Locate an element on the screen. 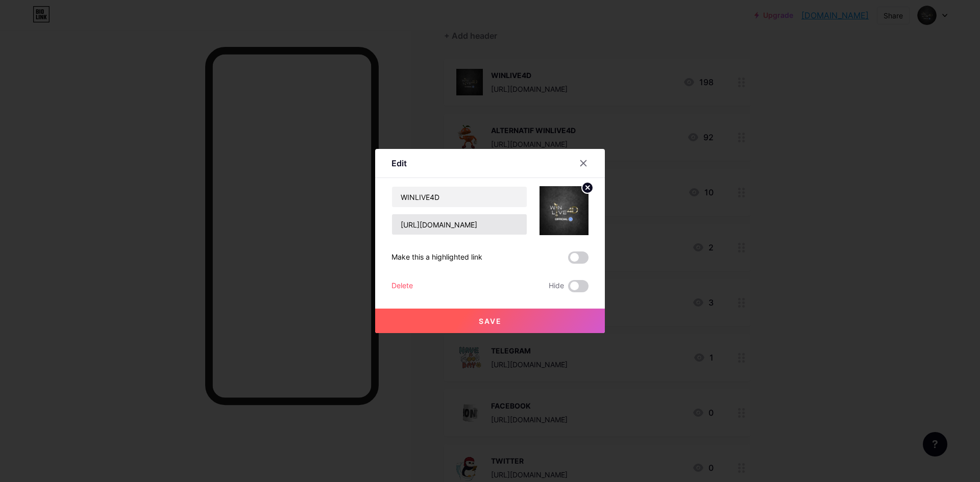 Image resolution: width=980 pixels, height=482 pixels. div: Delete is located at coordinates (402, 286).